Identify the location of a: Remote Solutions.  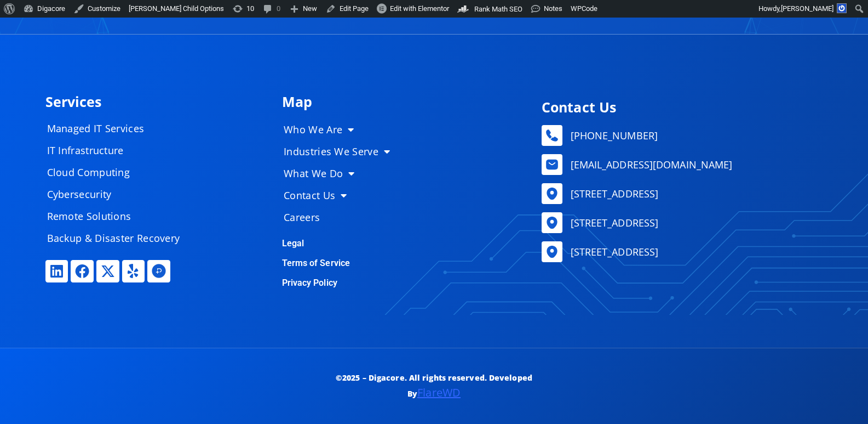
(118, 215).